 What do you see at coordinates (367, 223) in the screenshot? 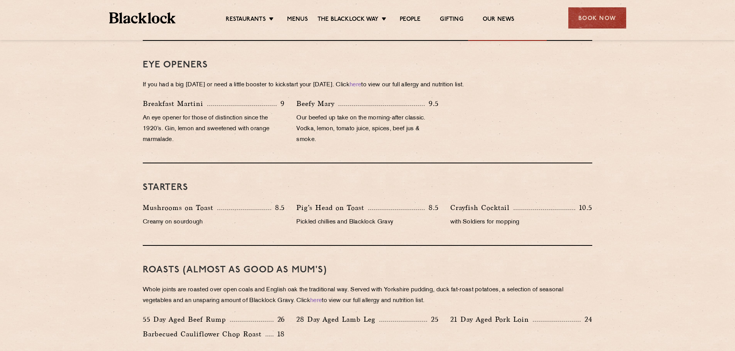
I see `p: Pickled chillies and Blacklock Gravy` at bounding box center [367, 223].